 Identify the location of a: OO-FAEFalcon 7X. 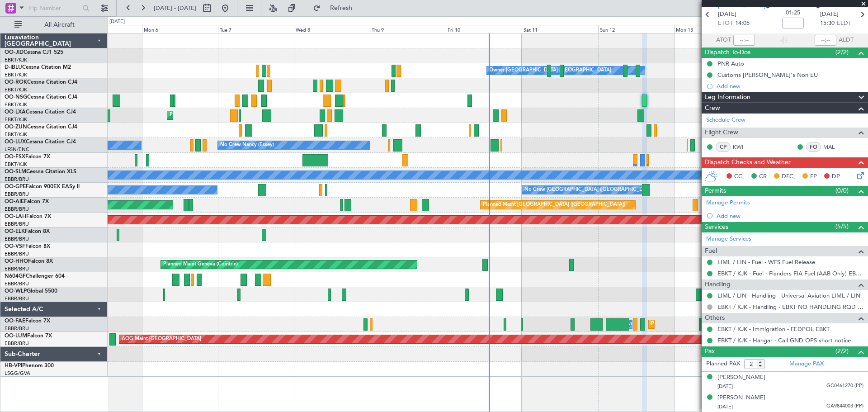
(27, 321).